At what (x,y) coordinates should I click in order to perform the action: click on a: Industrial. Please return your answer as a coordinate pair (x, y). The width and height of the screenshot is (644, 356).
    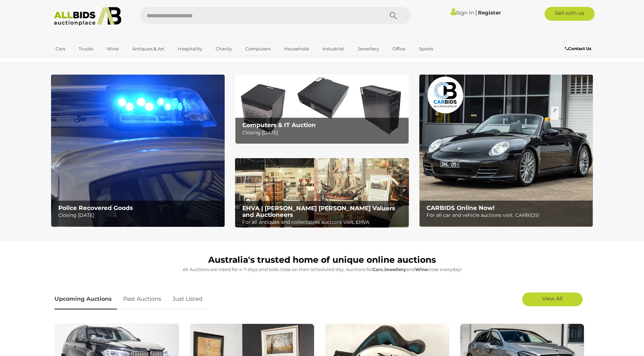
    Looking at the image, I should click on (333, 49).